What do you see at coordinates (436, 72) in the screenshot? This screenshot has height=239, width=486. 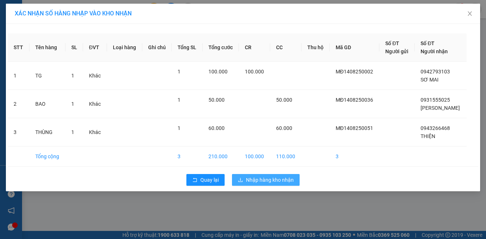 I see `span: 0942793103` at bounding box center [436, 72].